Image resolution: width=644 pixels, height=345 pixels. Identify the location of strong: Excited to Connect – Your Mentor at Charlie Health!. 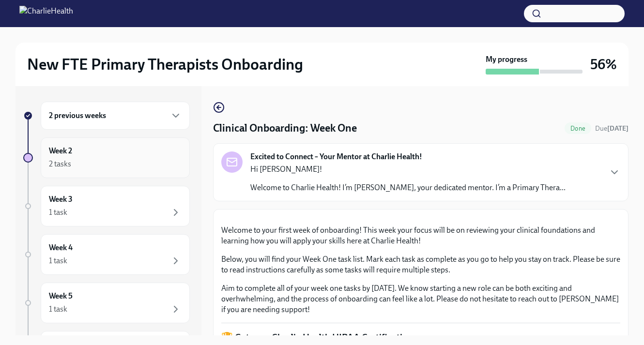
(336, 157).